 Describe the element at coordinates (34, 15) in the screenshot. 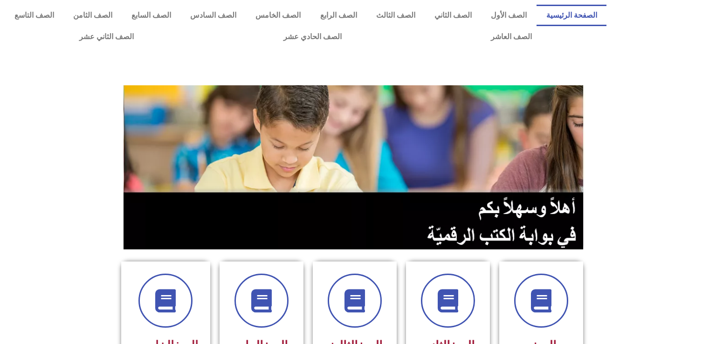

I see `a: الصف التاسع` at that location.